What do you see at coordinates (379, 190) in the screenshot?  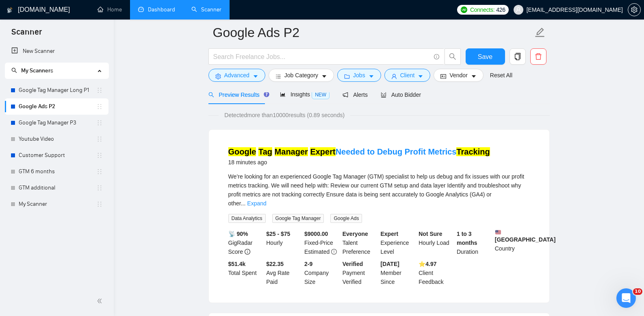 I see `div: We’re looking for an experienced Google Tag Manager (GTM) specialist to help us debug and fix iss...` at bounding box center [379, 190].